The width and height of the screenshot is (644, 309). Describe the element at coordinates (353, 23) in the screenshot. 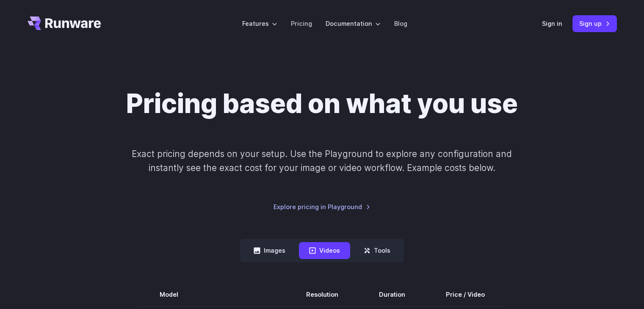

I see `label: Documentation` at that location.